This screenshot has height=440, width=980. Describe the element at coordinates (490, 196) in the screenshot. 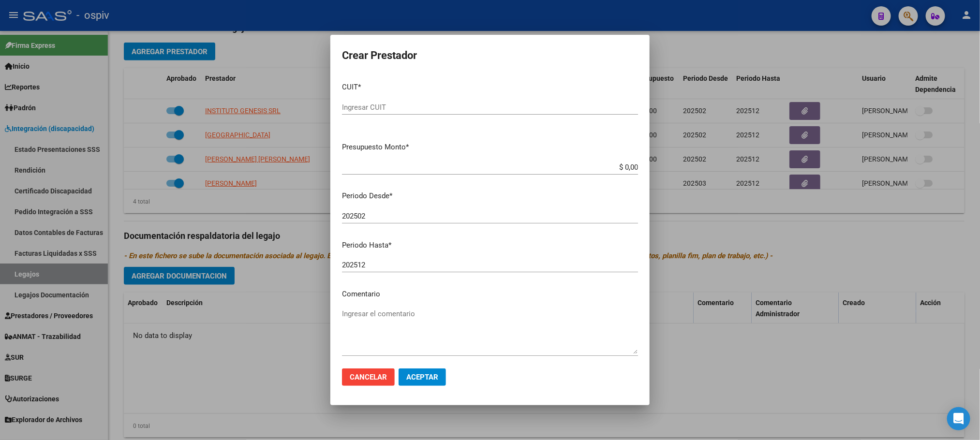

I see `p: Periodo Desde` at that location.